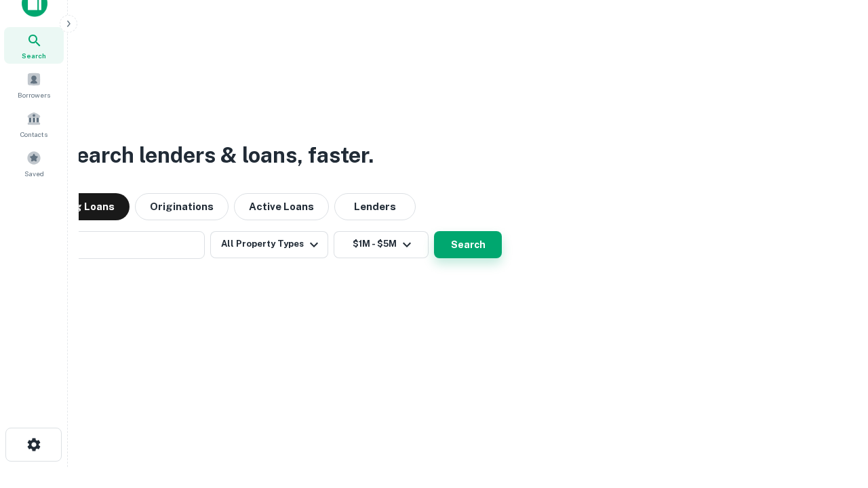 The image size is (868, 488). I want to click on a: Search, so click(34, 45).